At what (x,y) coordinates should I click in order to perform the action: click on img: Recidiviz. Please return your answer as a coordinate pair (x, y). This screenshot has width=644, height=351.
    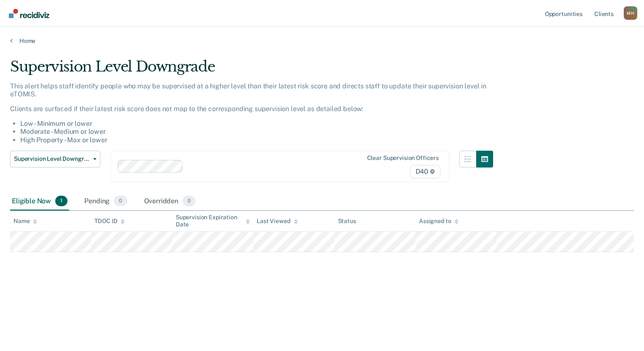
    Looking at the image, I should click on (29, 13).